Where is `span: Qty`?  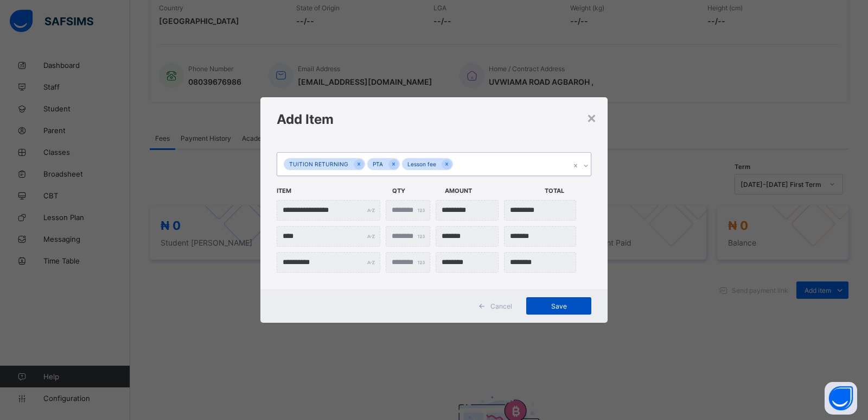
span: Qty is located at coordinates (416, 191).